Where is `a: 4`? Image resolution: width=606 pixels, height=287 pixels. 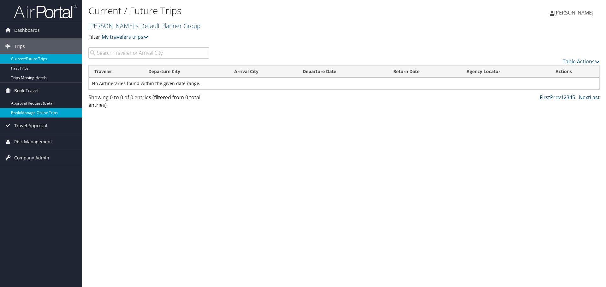
a: 4 is located at coordinates (570, 97).